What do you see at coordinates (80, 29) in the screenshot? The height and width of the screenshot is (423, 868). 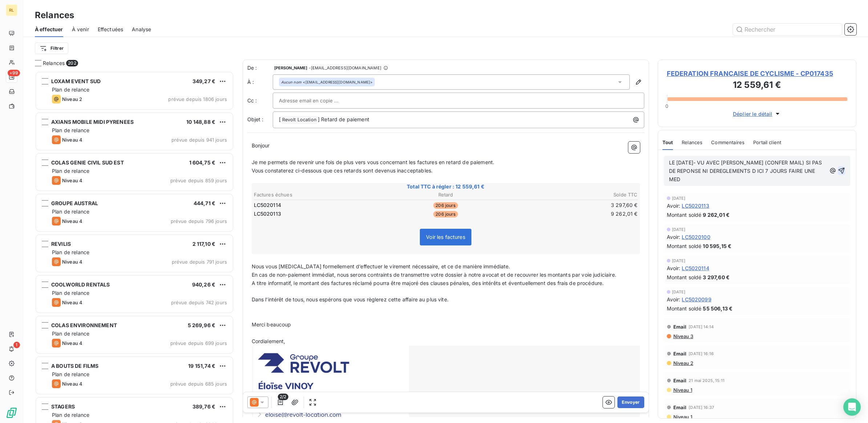 I see `span: À venir` at bounding box center [80, 29].